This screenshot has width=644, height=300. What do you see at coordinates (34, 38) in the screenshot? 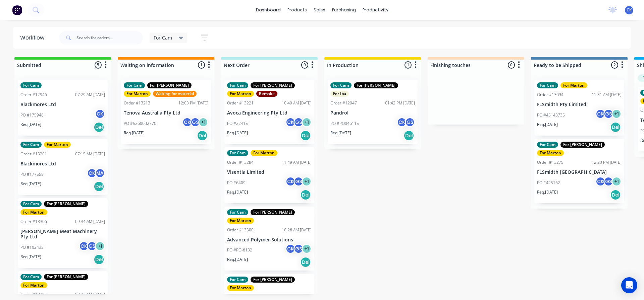
I see `div: Workflow` at bounding box center [34, 38].